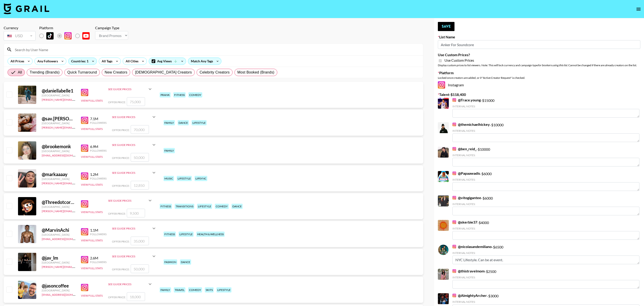 This screenshot has height=306, width=644. What do you see at coordinates (50, 36) in the screenshot?
I see `img: TikTok` at bounding box center [50, 36].